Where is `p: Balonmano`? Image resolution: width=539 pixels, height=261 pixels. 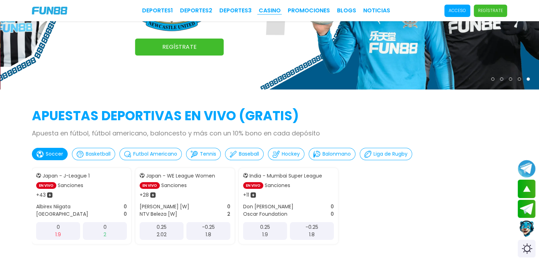 p: Balonmano is located at coordinates (336, 154).